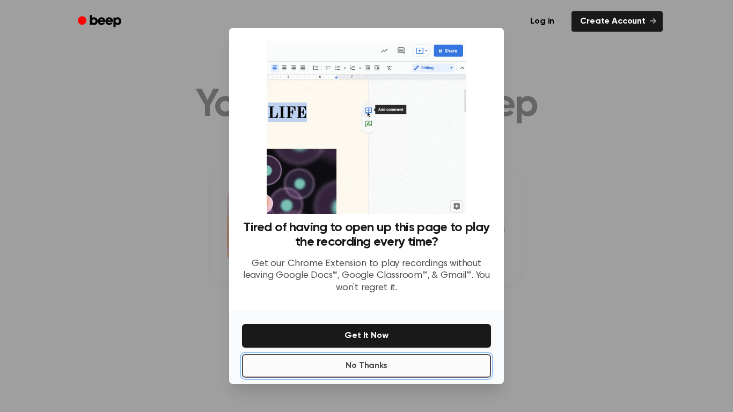  I want to click on a: Log in, so click(542, 21).